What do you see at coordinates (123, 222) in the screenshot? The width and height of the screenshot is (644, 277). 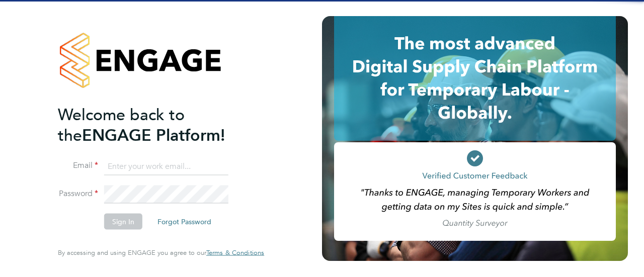 I see `button: Sign In` at bounding box center [123, 222].